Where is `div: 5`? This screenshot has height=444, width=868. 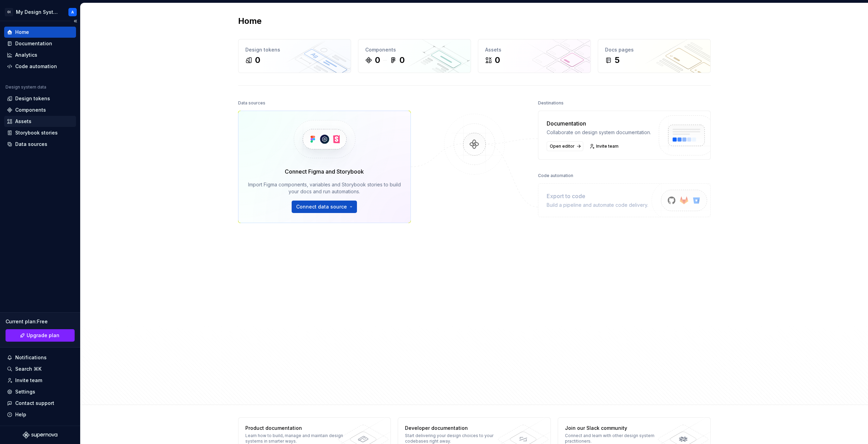
div: 5 is located at coordinates (617, 60).